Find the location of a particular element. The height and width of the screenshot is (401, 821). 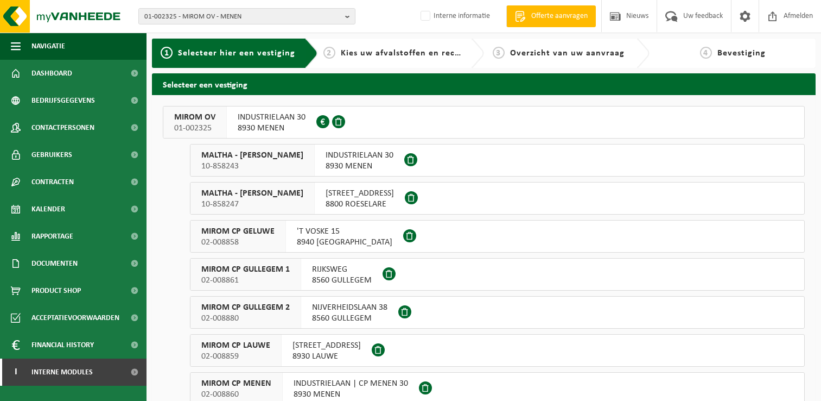

span: Overzicht van uw aanvraag is located at coordinates (567, 53).